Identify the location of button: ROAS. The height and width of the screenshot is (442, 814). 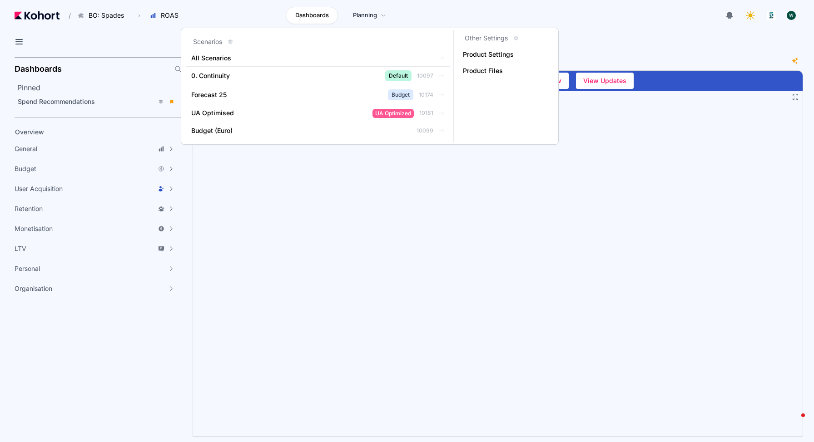
(166, 15).